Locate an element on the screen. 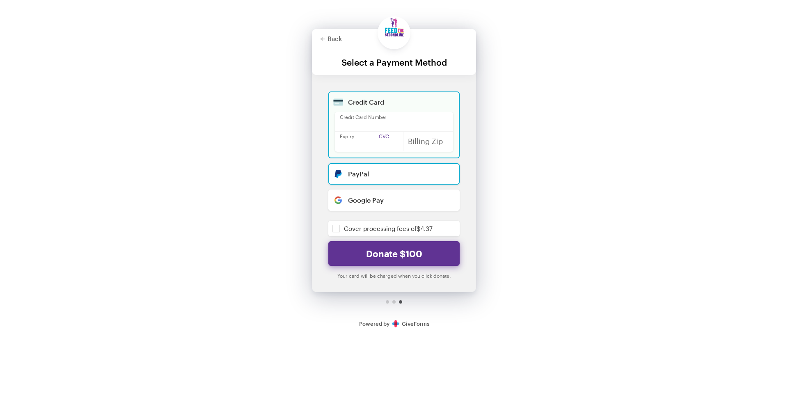 The height and width of the screenshot is (393, 788). button: Donate $100 is located at coordinates (394, 254).